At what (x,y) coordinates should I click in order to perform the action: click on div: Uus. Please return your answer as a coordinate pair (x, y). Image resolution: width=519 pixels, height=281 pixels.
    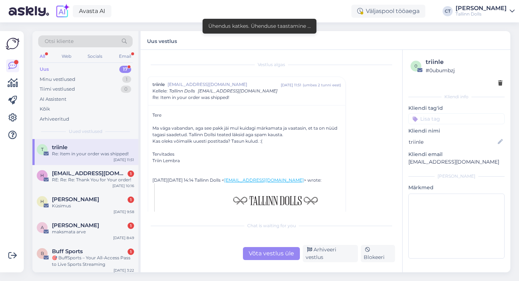
    Looking at the image, I should click on (44, 69).